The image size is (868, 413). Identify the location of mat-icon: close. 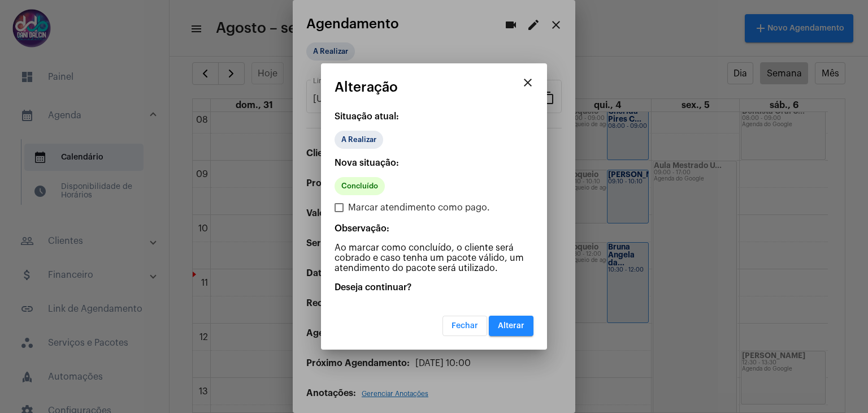
(528, 82).